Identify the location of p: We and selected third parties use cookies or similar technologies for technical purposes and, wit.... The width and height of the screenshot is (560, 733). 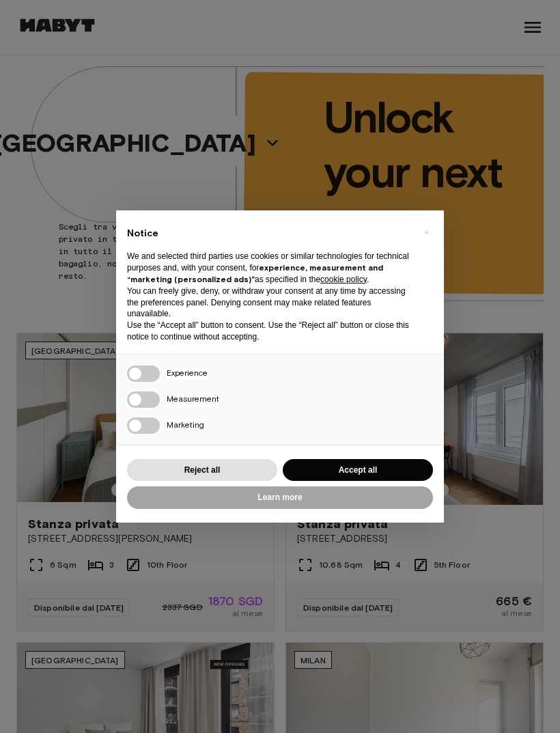
(269, 268).